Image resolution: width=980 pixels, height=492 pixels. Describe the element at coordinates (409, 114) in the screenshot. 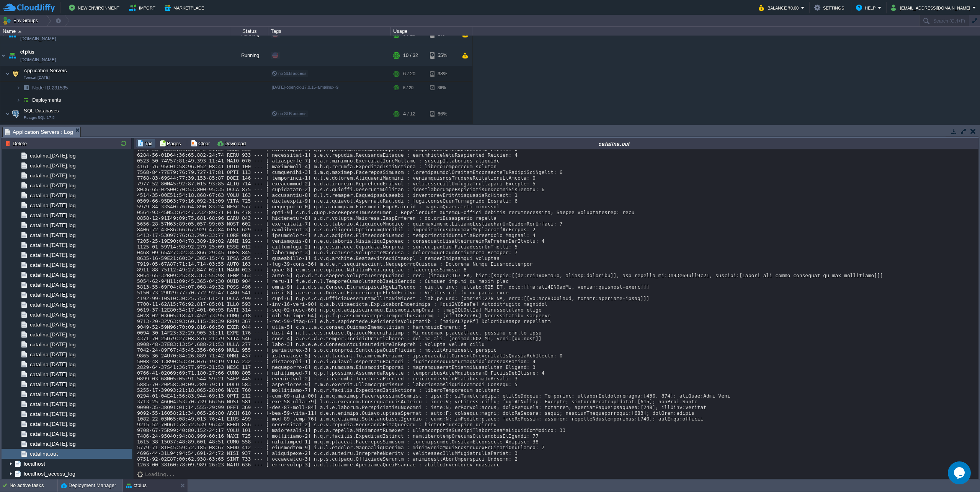

I see `div: 4 / 12` at that location.